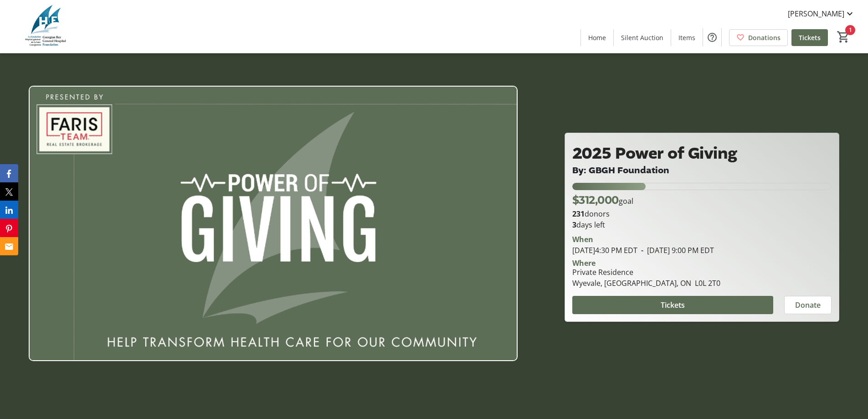 This screenshot has height=419, width=868. What do you see at coordinates (597, 37) in the screenshot?
I see `span: Home` at bounding box center [597, 37].